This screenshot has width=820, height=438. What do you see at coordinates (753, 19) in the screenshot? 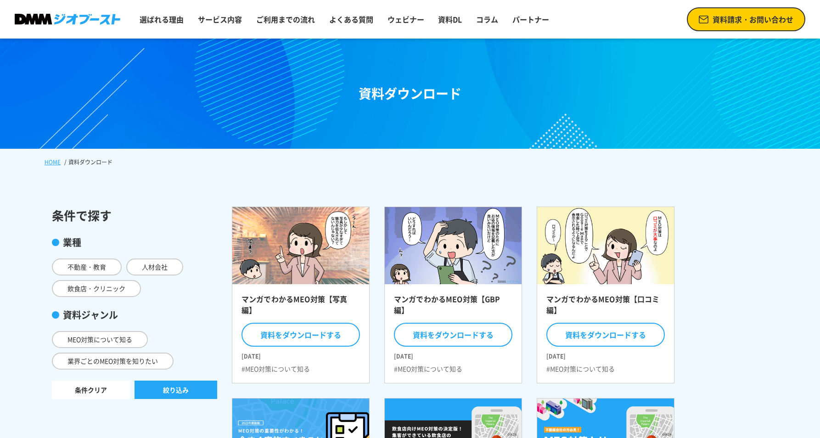
I see `span: 資料請求・お問い合わせ` at bounding box center [753, 19].